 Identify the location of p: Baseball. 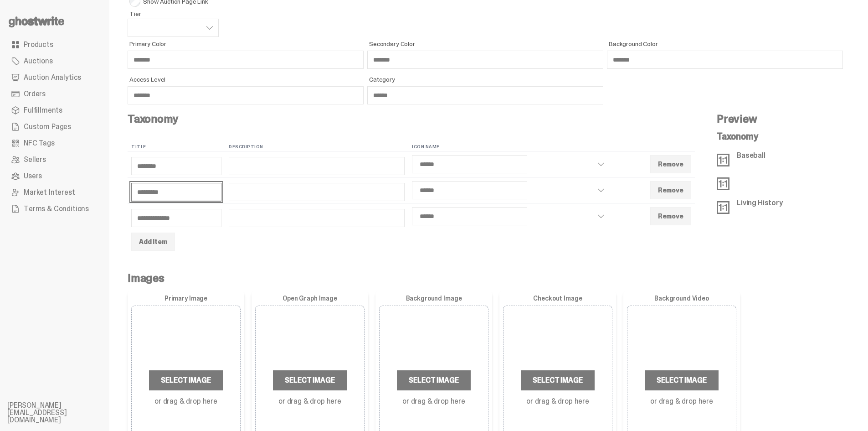
(751, 155).